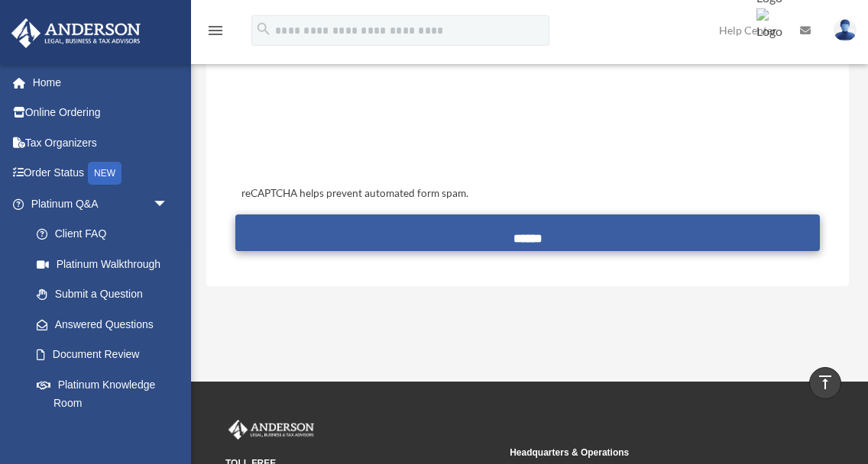 This screenshot has width=868, height=464. I want to click on a: Document Review, so click(107, 355).